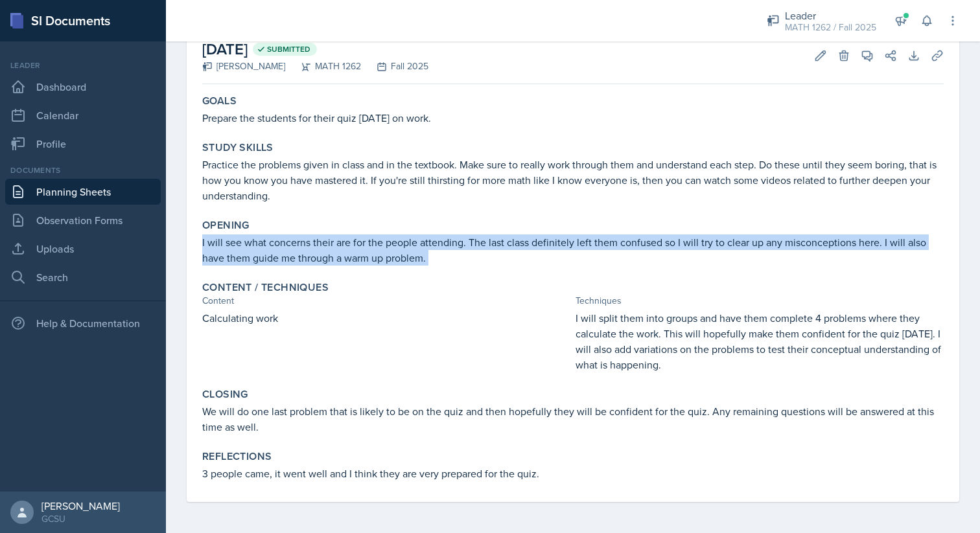 The image size is (980, 533). I want to click on div: MATH 1262, so click(323, 66).